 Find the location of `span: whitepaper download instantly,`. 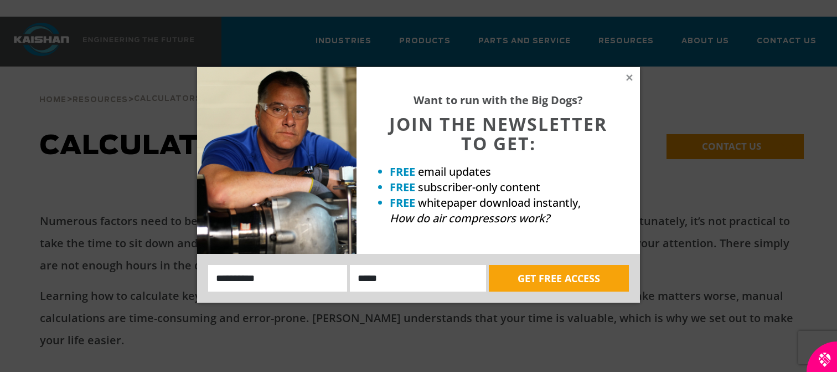

span: whitepaper download instantly, is located at coordinates (500, 202).